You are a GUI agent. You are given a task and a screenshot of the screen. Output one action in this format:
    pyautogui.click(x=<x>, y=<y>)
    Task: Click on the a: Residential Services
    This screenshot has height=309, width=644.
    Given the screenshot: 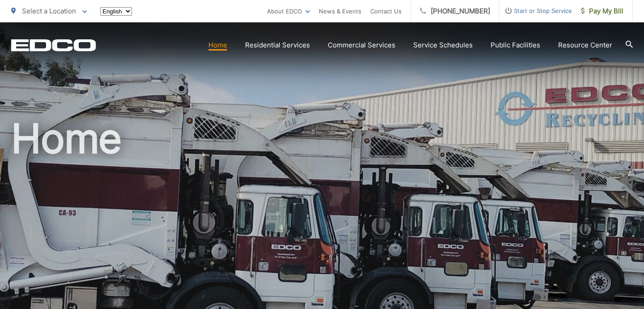 What is the action you would take?
    pyautogui.click(x=278, y=45)
    